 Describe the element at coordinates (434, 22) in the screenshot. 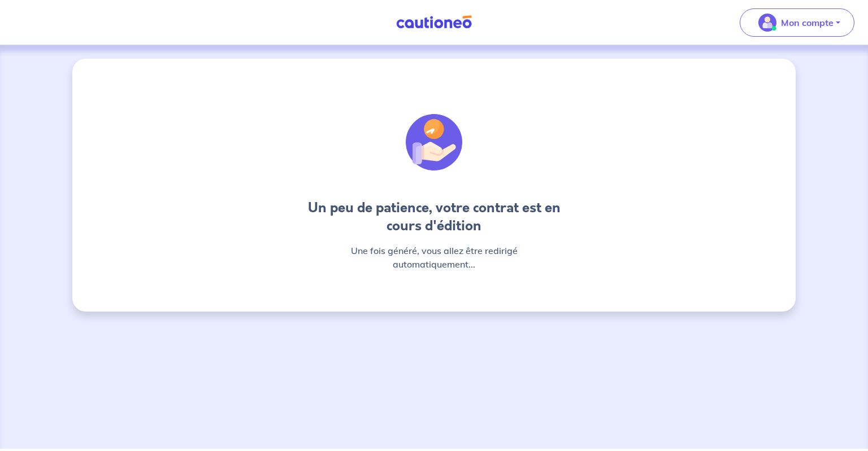

I see `img: Cautioneo` at that location.